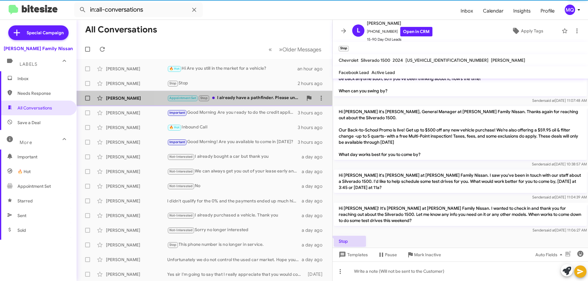  I want to click on div: an hour ago, so click(312, 69).